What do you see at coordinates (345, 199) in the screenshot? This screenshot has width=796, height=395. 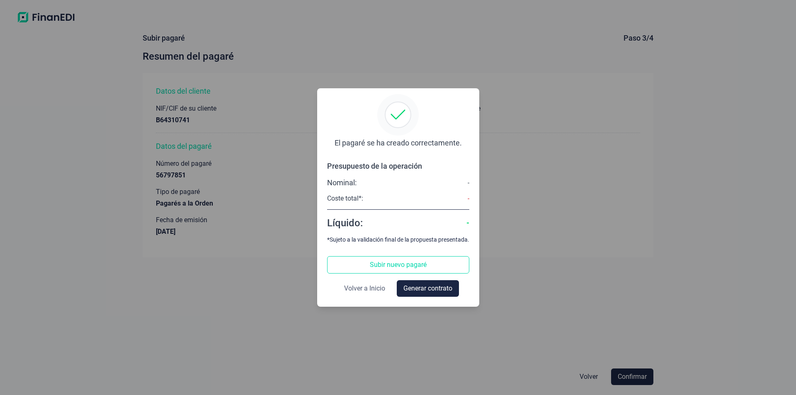 I see `div: Coste total*:` at bounding box center [345, 199].